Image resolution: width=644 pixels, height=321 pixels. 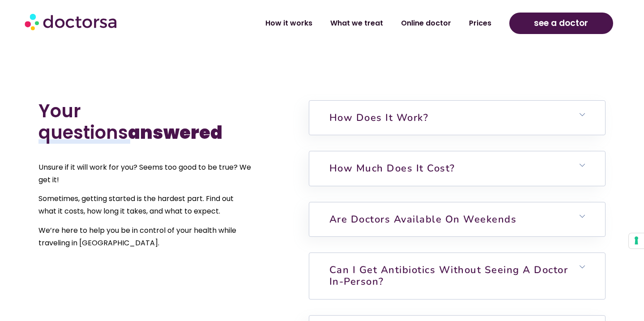 I want to click on a: How much does it cost?, so click(x=392, y=169).